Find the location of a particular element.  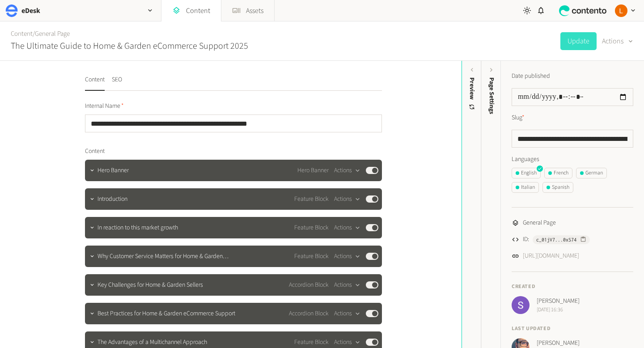

span: General Page is located at coordinates (539, 223).